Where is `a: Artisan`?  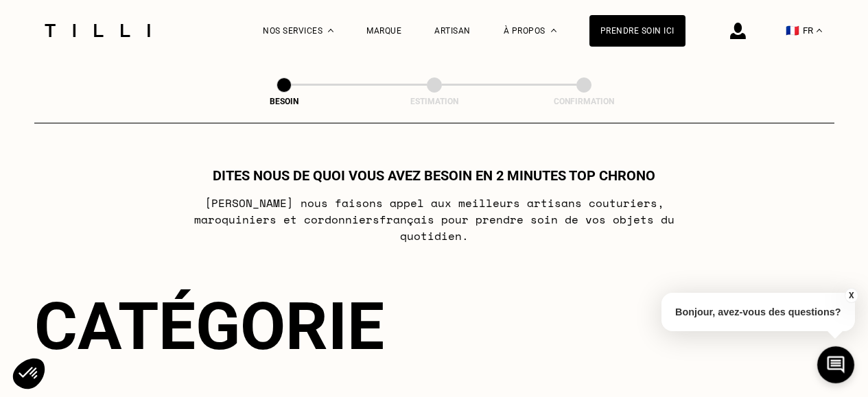 a: Artisan is located at coordinates (452, 31).